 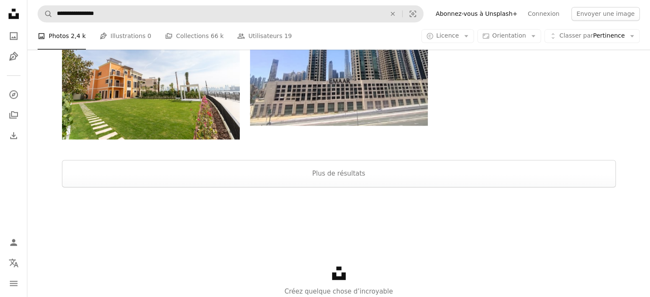 I want to click on a: Connexion, so click(x=544, y=14).